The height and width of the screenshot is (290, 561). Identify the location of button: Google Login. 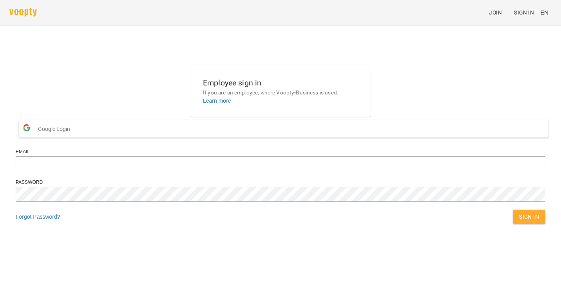
(284, 129).